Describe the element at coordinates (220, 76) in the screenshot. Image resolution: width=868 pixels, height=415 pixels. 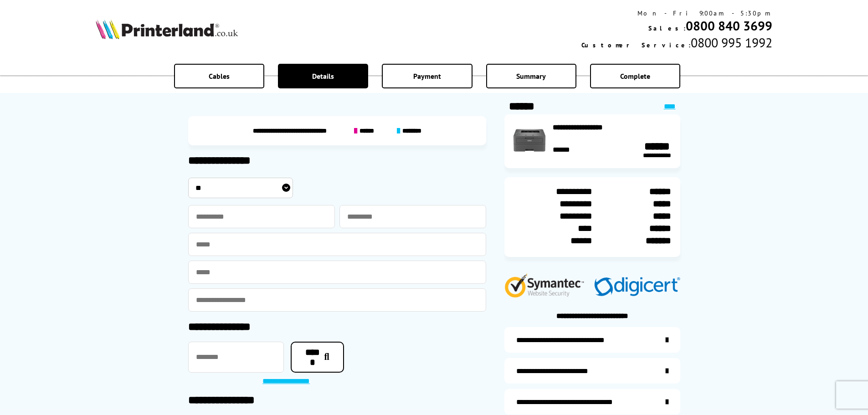
I see `span: Cables` at that location.